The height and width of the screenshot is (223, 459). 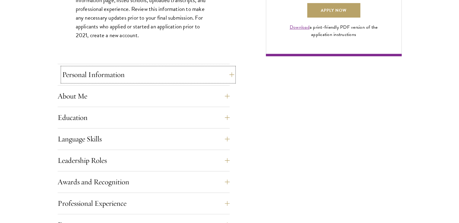 What do you see at coordinates (334, 31) in the screenshot?
I see `div: a print-friendly PDF version of the application instructions` at bounding box center [334, 31].